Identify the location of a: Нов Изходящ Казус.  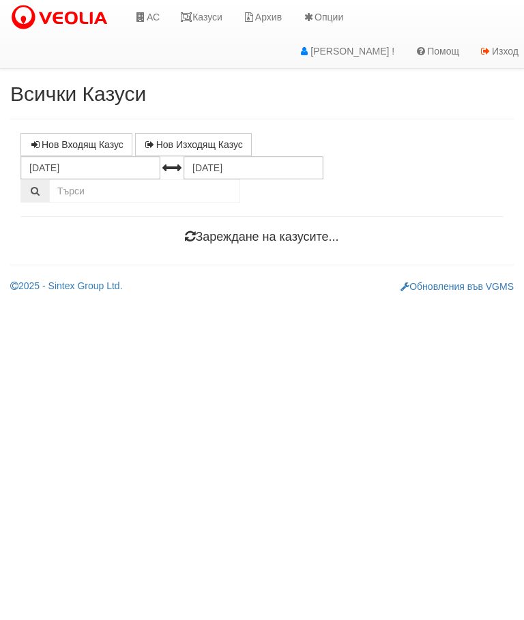
(193, 145).